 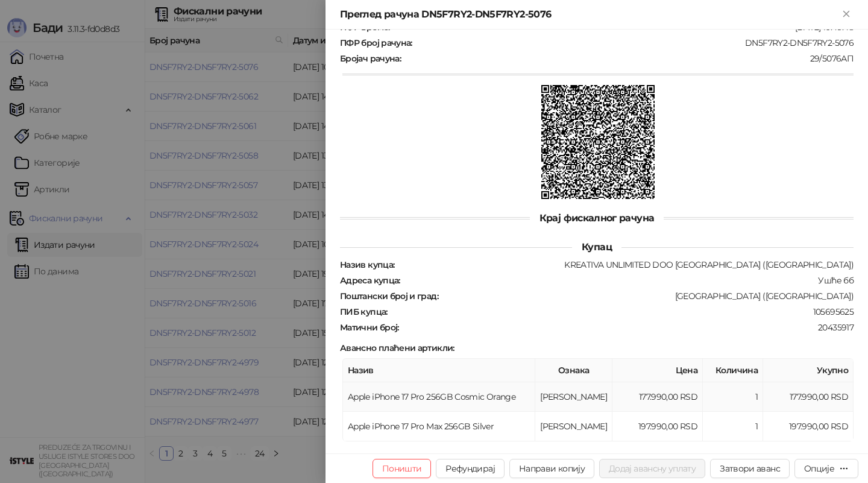 I want to click on div: 29/5076АП, so click(x=628, y=59).